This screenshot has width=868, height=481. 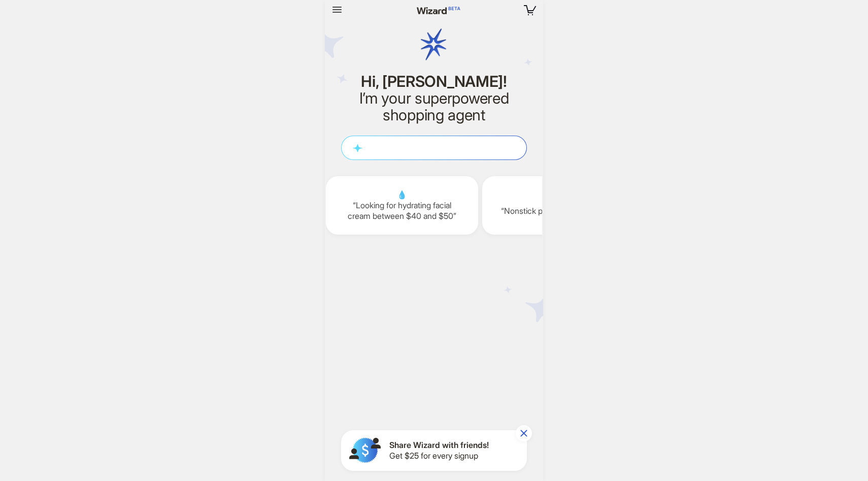 What do you see at coordinates (434, 450) in the screenshot?
I see `button: Share Wizard with friends!Get $25 for every signup` at bounding box center [434, 450].